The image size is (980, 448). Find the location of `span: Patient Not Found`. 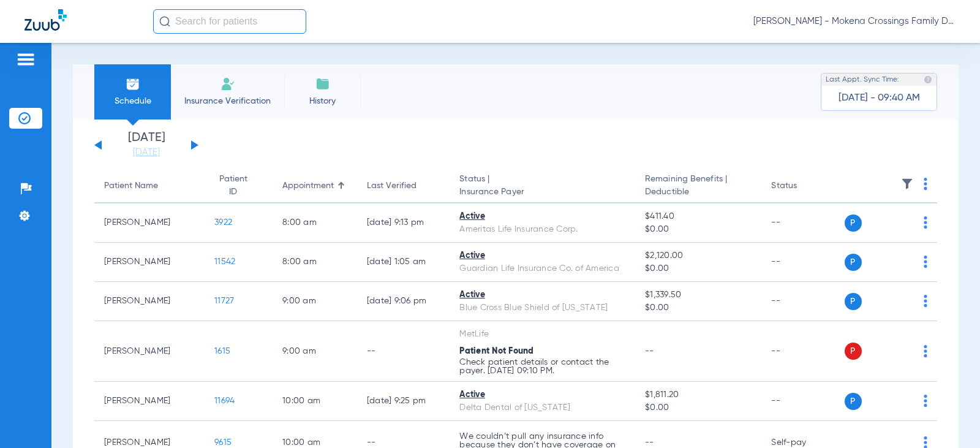

span: Patient Not Found is located at coordinates (496, 351).